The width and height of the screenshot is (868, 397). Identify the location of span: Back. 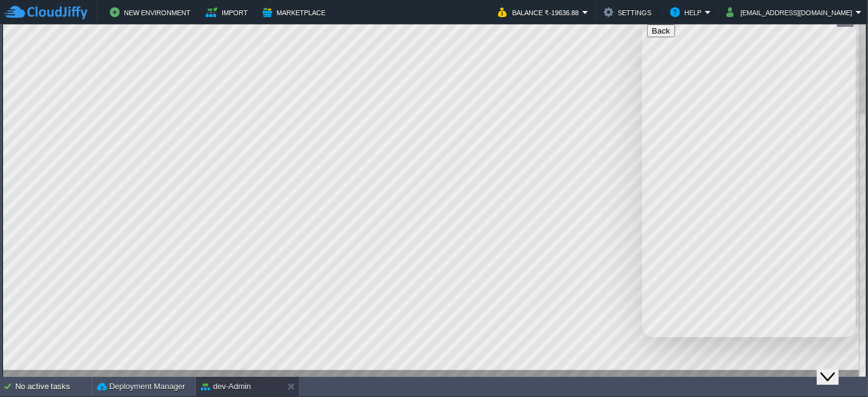
(19, 11).